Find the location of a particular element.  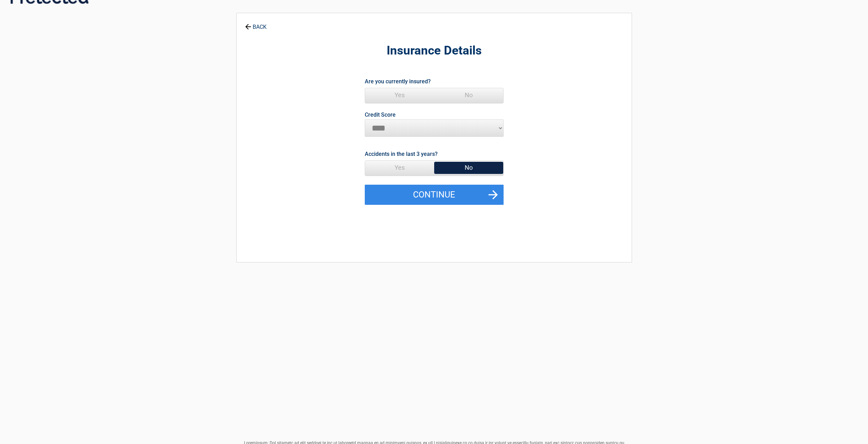

label: Accidents in the last 3 years? is located at coordinates (402, 154).